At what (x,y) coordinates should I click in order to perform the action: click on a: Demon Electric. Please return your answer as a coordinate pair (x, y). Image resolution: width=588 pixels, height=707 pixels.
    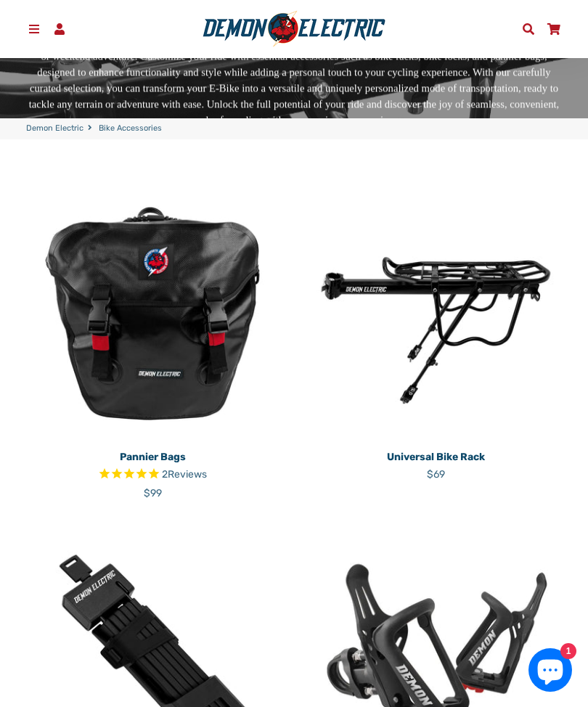
    Looking at the image, I should click on (55, 128).